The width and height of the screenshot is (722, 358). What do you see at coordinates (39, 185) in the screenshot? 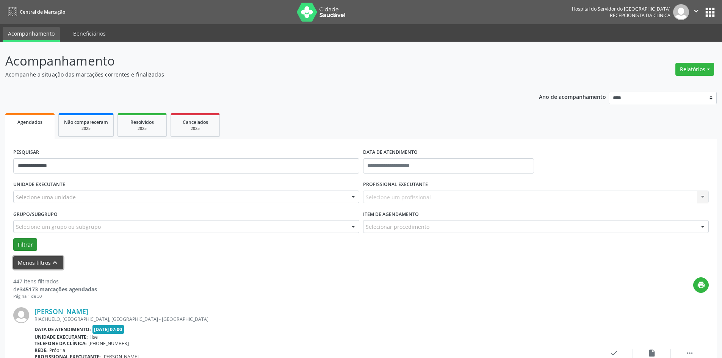
I see `label: UNIDADE EXECUTANTE` at bounding box center [39, 185].